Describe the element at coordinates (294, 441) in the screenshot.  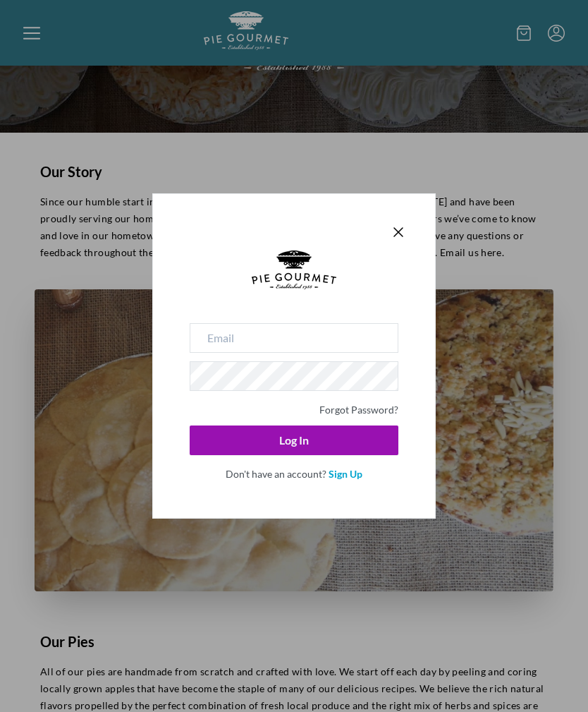
I see `button: Log In` at that location.